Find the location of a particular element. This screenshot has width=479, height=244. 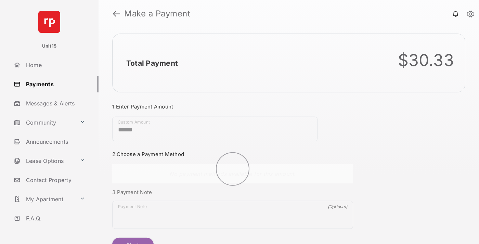

h3: 1. Enter Payment Amount is located at coordinates (233, 107).